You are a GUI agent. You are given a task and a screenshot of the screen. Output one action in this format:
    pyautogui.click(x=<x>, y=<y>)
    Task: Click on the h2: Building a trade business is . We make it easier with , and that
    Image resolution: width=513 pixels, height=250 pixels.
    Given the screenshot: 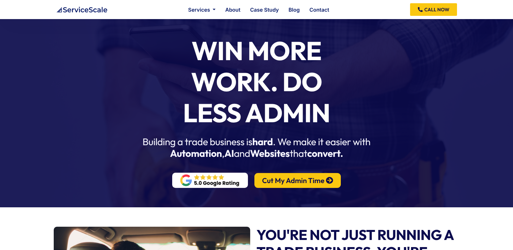 What is the action you would take?
    pyautogui.click(x=256, y=148)
    